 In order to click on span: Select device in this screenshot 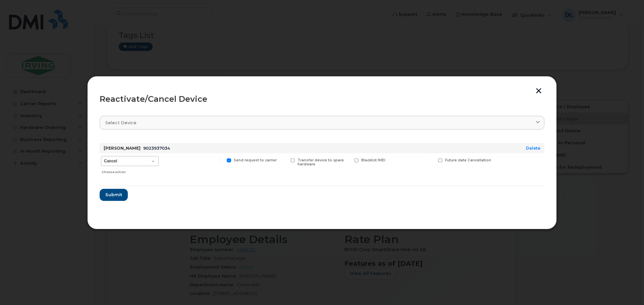, I will do `click(121, 123)`.